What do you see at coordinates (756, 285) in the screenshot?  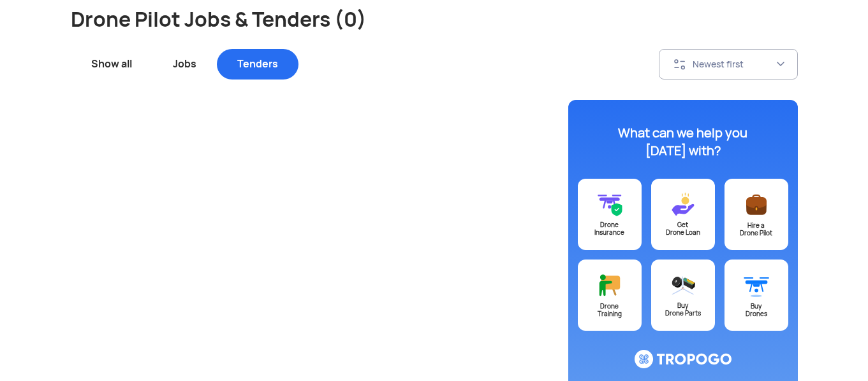 I see `img: ic_buydrone@3x.svg` at bounding box center [756, 285].